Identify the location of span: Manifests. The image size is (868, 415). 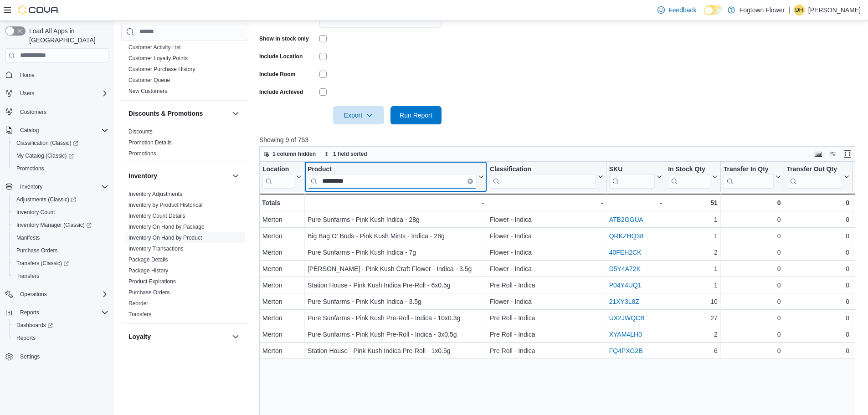
(28, 238).